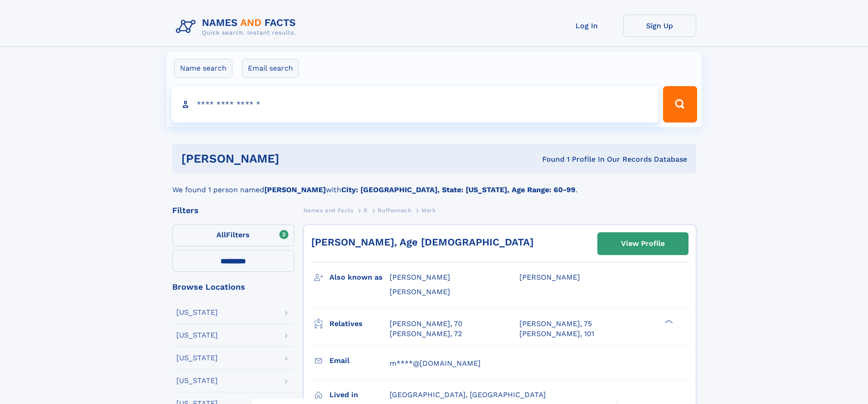 Image resolution: width=868 pixels, height=404 pixels. I want to click on div: We found 1 person named with ., so click(434, 184).